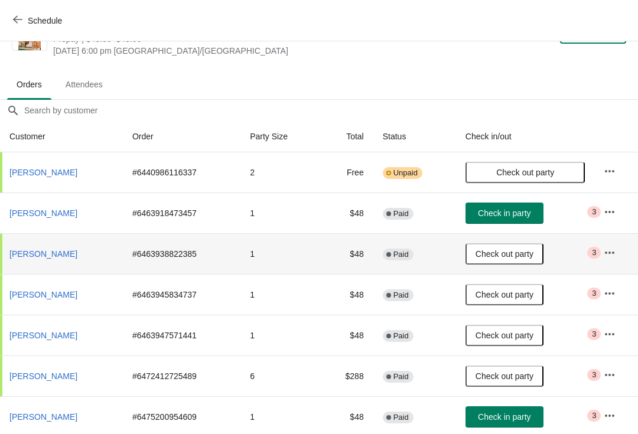  Describe the element at coordinates (45, 21) in the screenshot. I see `span: Schedule` at that location.